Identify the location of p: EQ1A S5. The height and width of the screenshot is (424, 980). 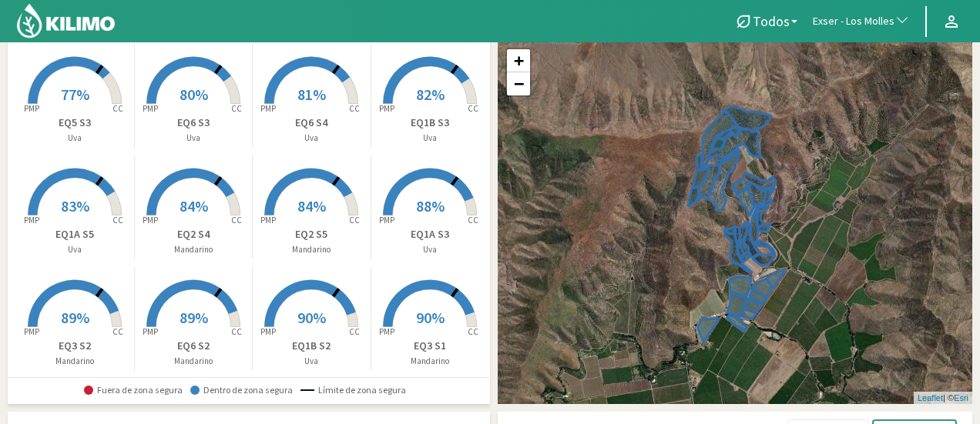
(75, 234).